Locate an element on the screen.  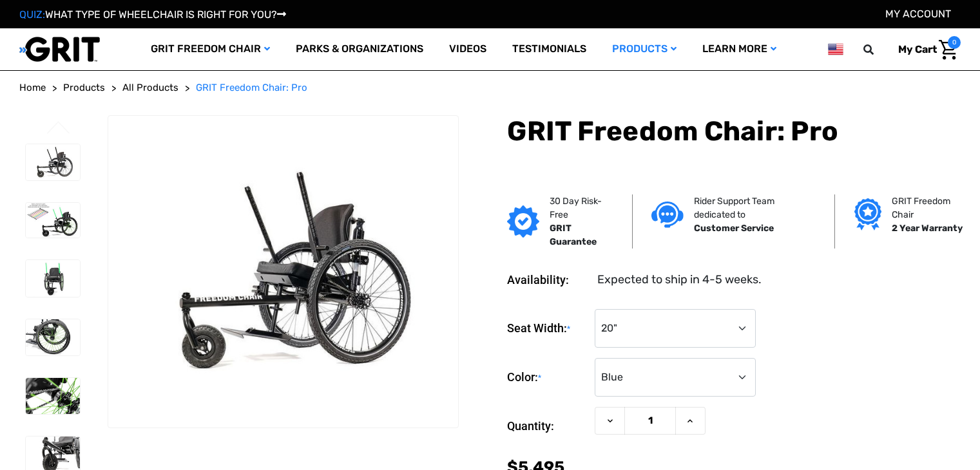
a: GRIT Freedom Chair: Pro is located at coordinates (251, 88).